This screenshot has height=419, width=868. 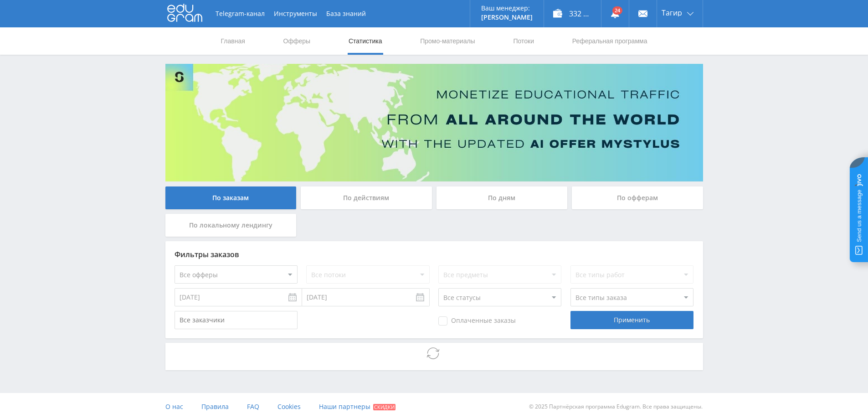 What do you see at coordinates (632, 320) in the screenshot?
I see `div: Применить` at bounding box center [632, 320].